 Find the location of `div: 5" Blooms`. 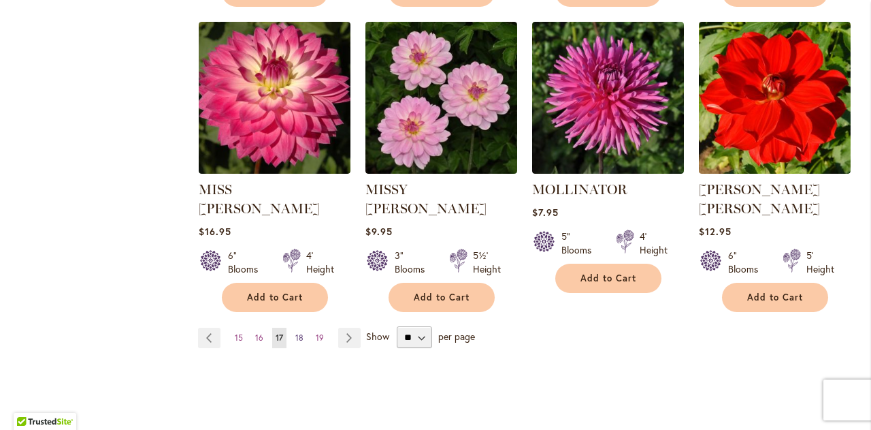

div: 5" Blooms is located at coordinates (581, 243).